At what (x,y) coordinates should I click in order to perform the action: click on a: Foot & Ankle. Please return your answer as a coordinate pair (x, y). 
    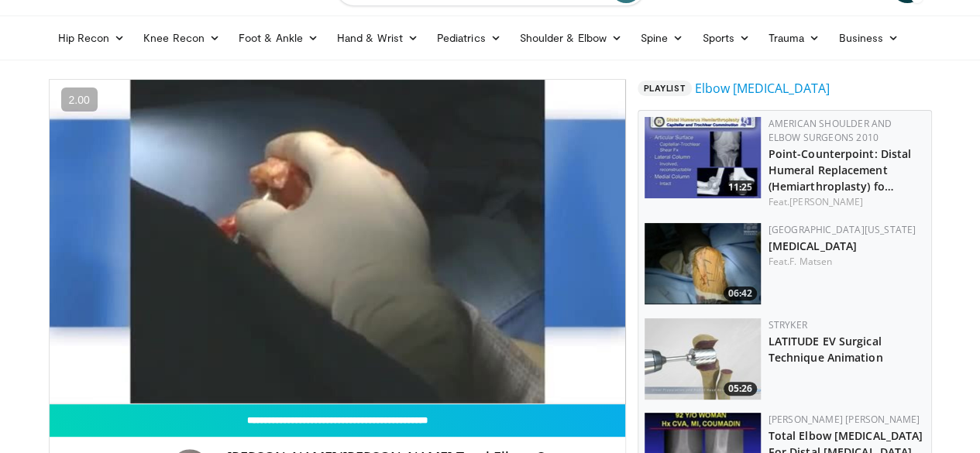
    Looking at the image, I should click on (278, 38).